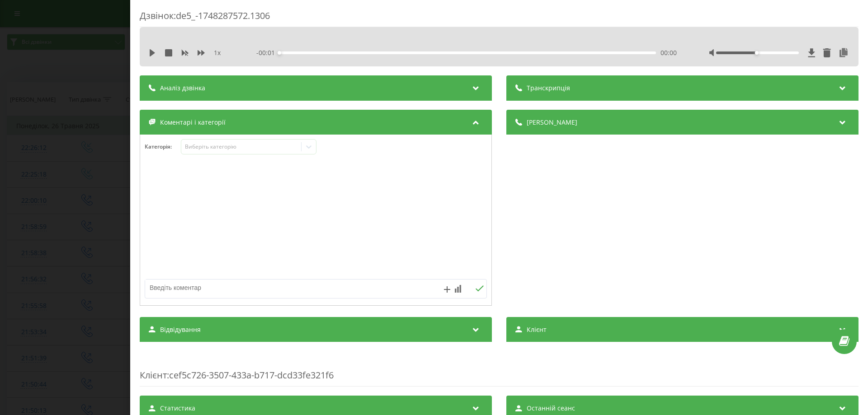 This screenshot has width=868, height=415. I want to click on div: : cef5c726-3507-433a-b717-dcd33fe321f6, so click(499, 369).